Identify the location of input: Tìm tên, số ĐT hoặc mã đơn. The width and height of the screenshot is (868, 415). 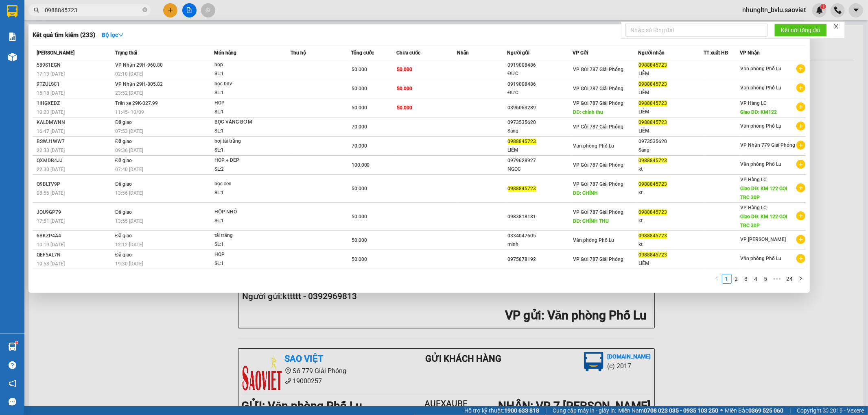
(93, 11).